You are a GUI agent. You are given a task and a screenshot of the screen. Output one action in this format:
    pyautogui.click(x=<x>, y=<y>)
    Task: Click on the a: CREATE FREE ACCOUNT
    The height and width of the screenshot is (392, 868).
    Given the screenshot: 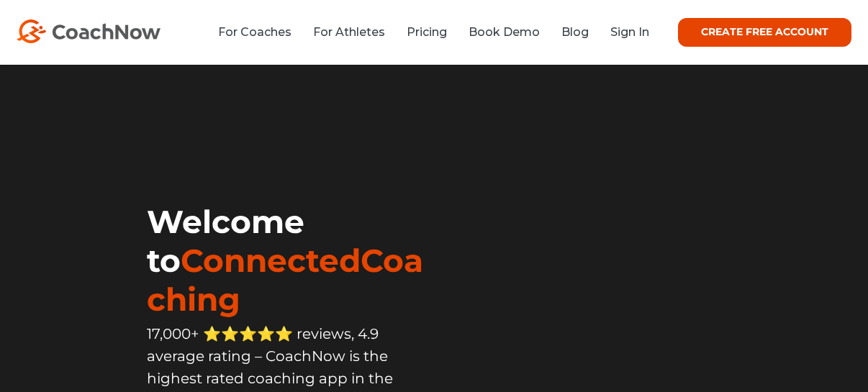 What is the action you would take?
    pyautogui.click(x=764, y=32)
    